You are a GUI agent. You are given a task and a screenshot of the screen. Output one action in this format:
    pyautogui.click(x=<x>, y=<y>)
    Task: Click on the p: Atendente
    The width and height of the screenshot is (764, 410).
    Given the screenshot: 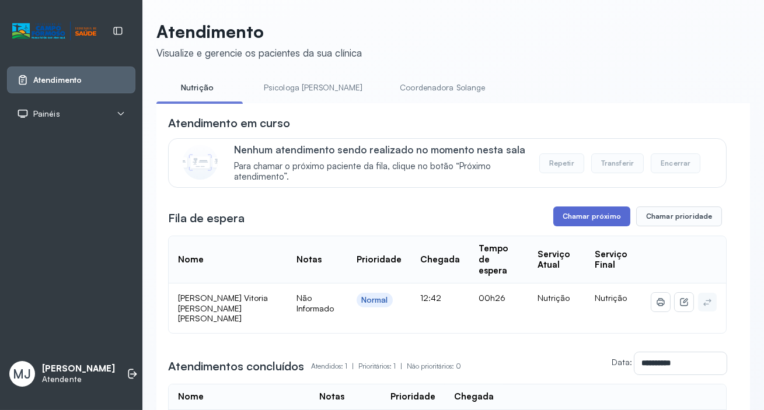 What is the action you would take?
    pyautogui.click(x=78, y=379)
    